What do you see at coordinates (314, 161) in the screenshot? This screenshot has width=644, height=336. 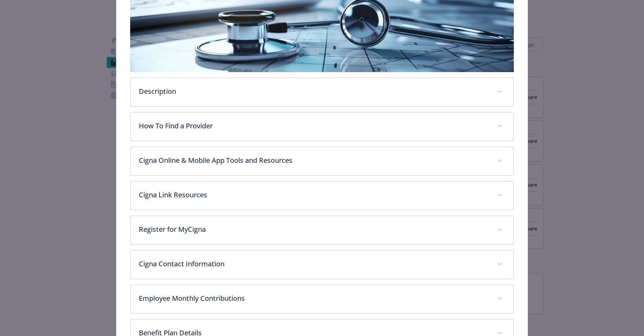 I see `p: Cigna Online & Mobile App Tools and Resources` at bounding box center [314, 161].